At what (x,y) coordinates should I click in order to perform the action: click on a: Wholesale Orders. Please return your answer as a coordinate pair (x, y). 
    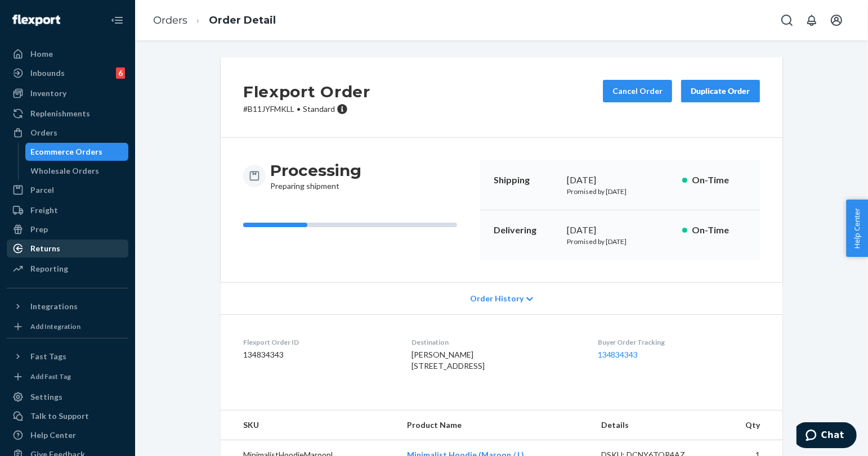
    Looking at the image, I should click on (78, 171).